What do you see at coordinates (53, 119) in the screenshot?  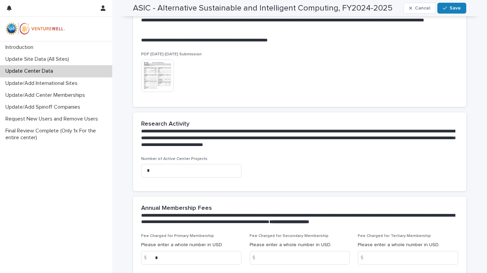 I see `p: Request New Users and Remove Users` at bounding box center [53, 119].